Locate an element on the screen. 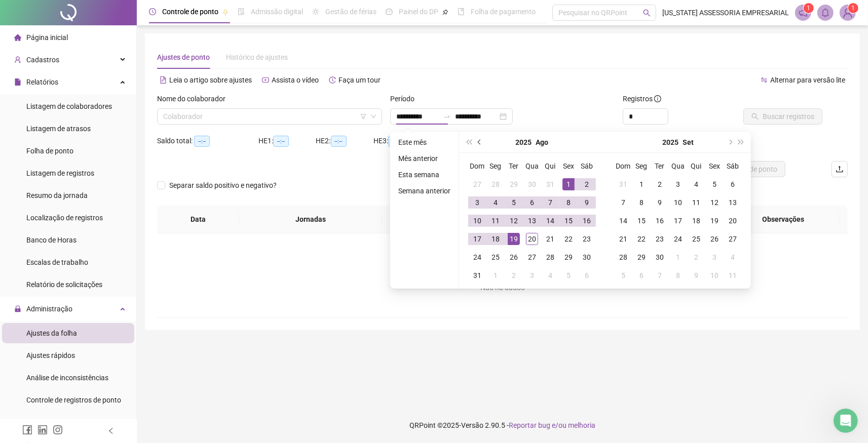 Image resolution: width=868 pixels, height=443 pixels. td: 2025-09-05 is located at coordinates (569, 275).